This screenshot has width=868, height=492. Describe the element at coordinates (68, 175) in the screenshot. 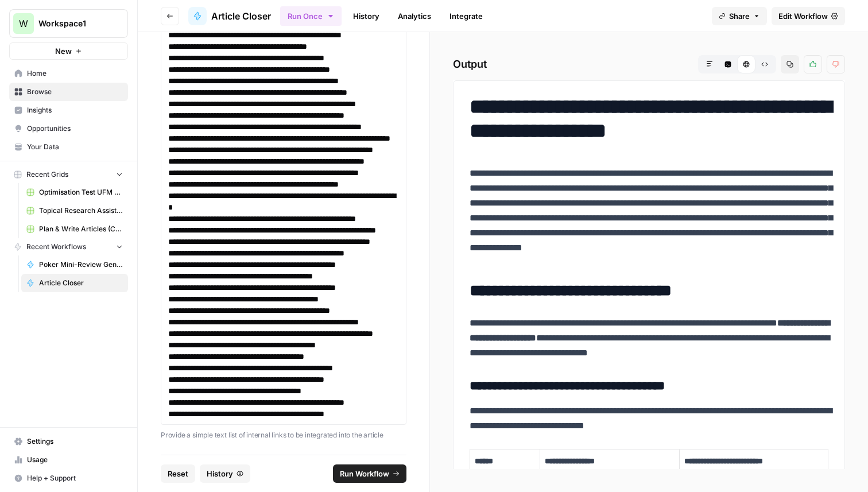

I see `button: Recent Grids` at that location.